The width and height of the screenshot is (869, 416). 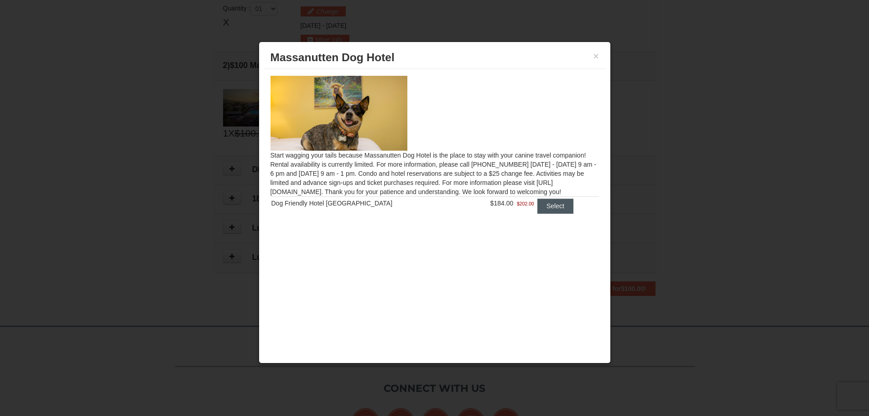 I want to click on span: Massanutten Dog Hotel, so click(x=333, y=57).